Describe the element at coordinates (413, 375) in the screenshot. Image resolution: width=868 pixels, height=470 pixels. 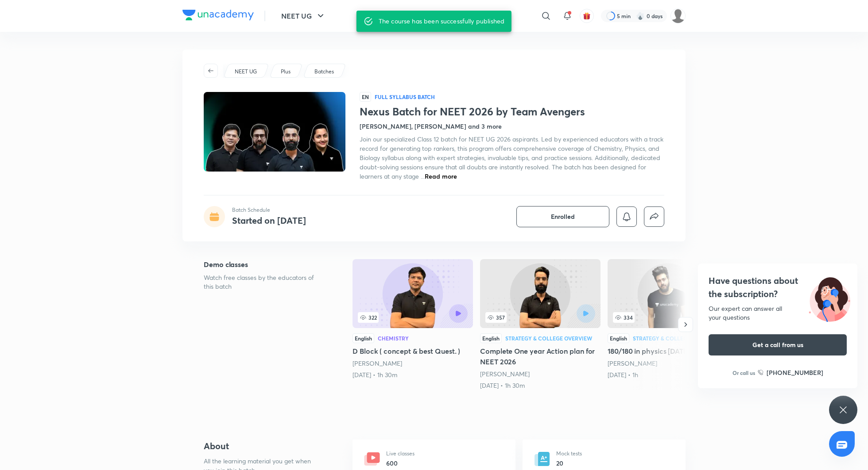
I see `div: 3rd Jul • 1h 30m` at that location.